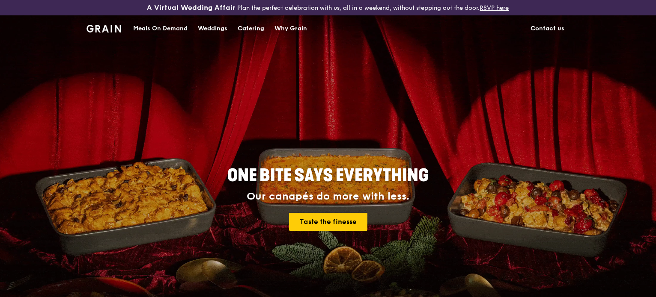 The image size is (656, 297). Describe the element at coordinates (547, 29) in the screenshot. I see `a: Contact us` at that location.